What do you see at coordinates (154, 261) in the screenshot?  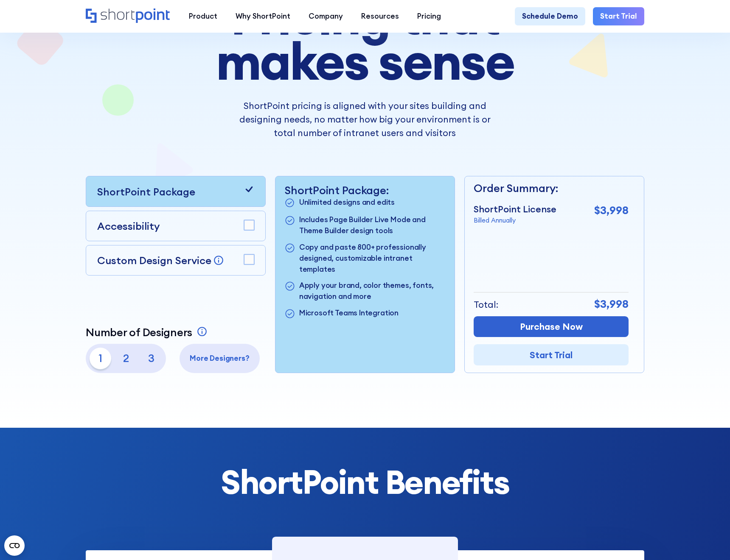 I see `p: Custom Design Service` at bounding box center [154, 261].